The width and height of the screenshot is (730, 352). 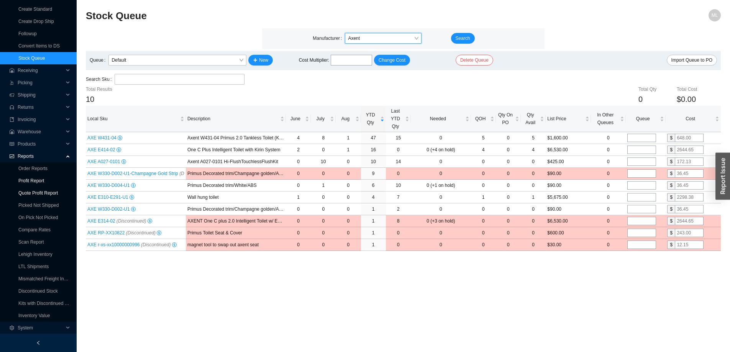 I want to click on span: AXE W330-D004-U1, so click(x=109, y=185).